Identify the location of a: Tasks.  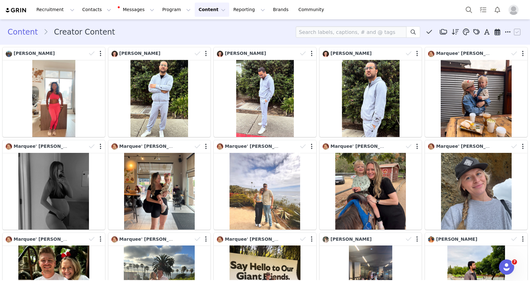
(484, 10).